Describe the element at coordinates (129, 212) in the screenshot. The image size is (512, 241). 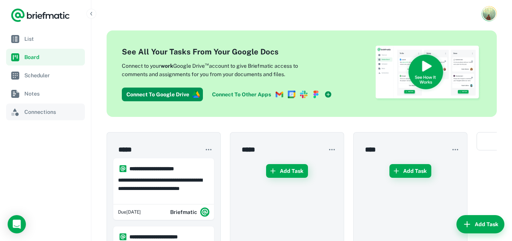
I see `span: Saturday, Aug 16` at that location.